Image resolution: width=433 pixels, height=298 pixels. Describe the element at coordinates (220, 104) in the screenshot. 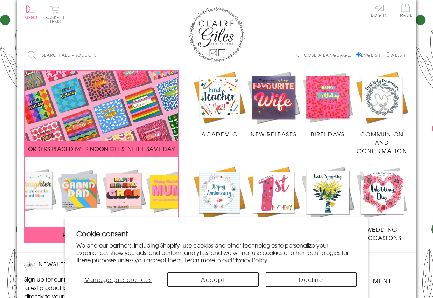

I see `a: Academic` at that location.